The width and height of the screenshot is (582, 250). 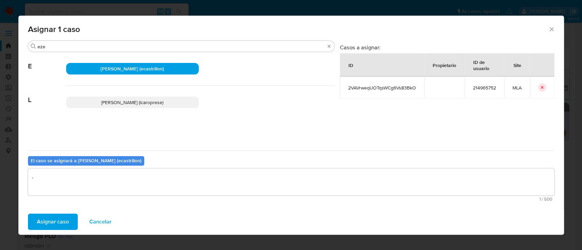 What do you see at coordinates (100, 222) in the screenshot?
I see `button: Cancelar` at bounding box center [100, 222].